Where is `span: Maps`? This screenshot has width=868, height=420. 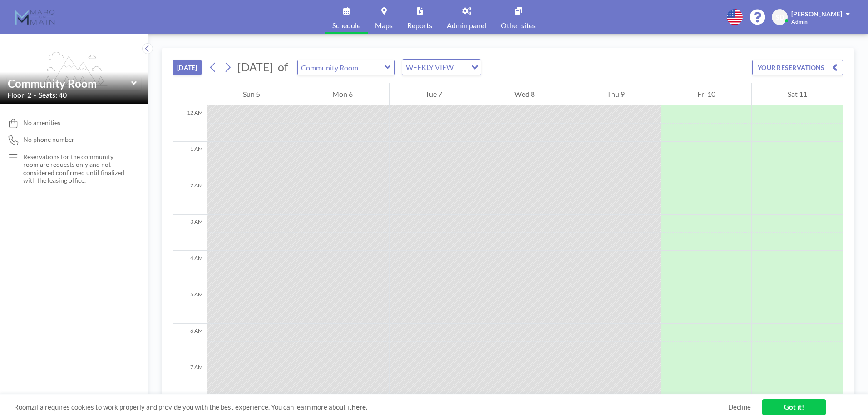
span: Maps is located at coordinates (384, 26).